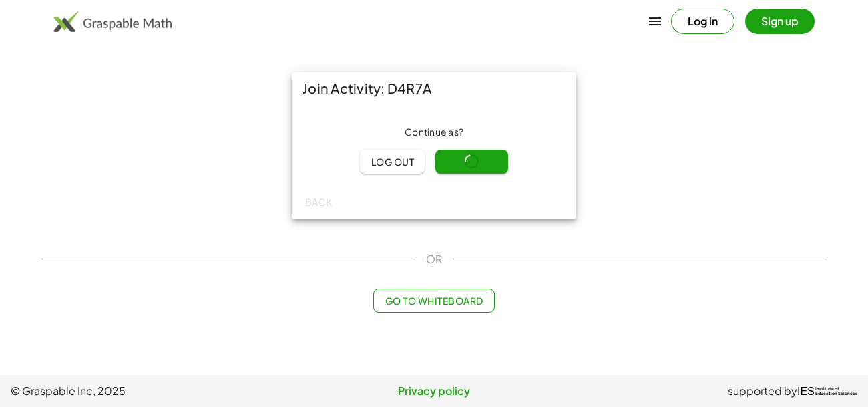 The image size is (868, 407). What do you see at coordinates (702, 21) in the screenshot?
I see `button: Log in` at bounding box center [702, 21].